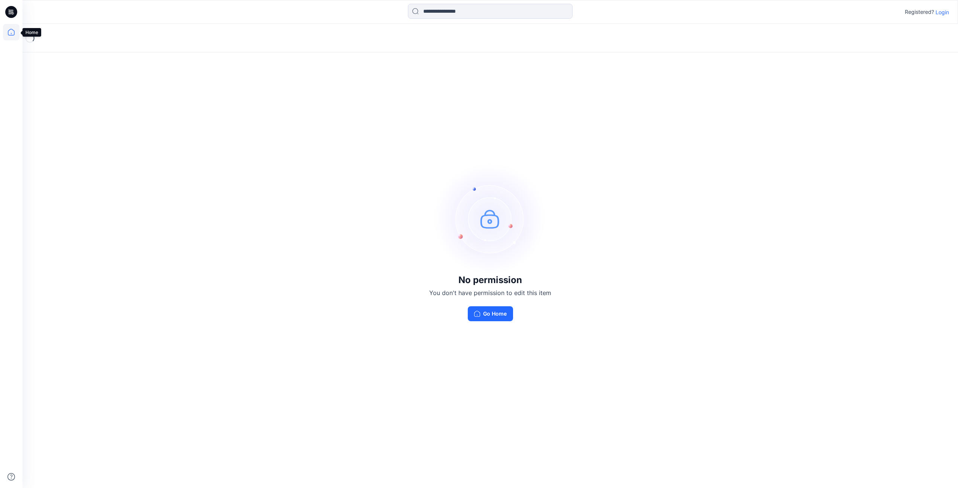  Describe the element at coordinates (490, 314) in the screenshot. I see `a: Go Home` at that location.